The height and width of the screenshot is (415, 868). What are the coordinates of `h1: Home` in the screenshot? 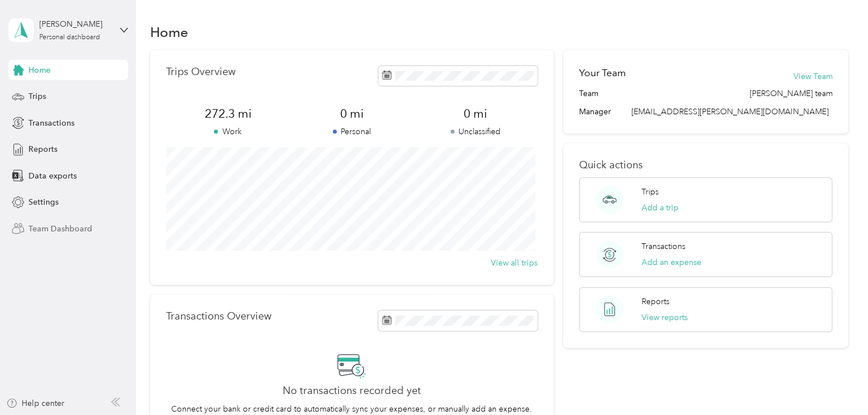 It's located at (169, 31).